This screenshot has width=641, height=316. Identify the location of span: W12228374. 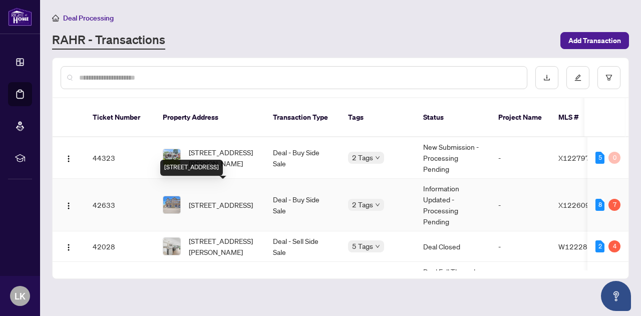
(580, 246).